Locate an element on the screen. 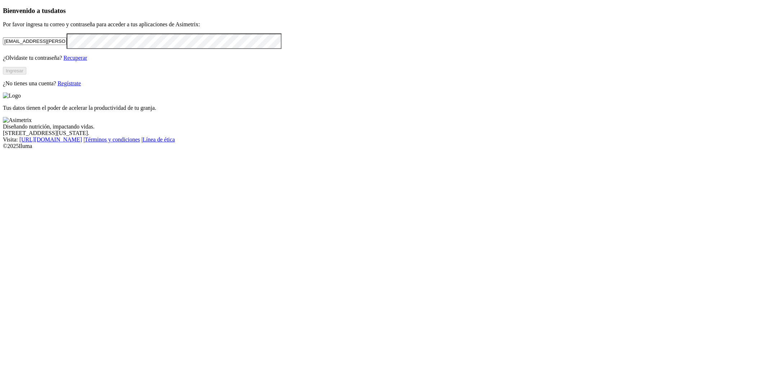 The height and width of the screenshot is (378, 768). span: datos is located at coordinates (58, 10).